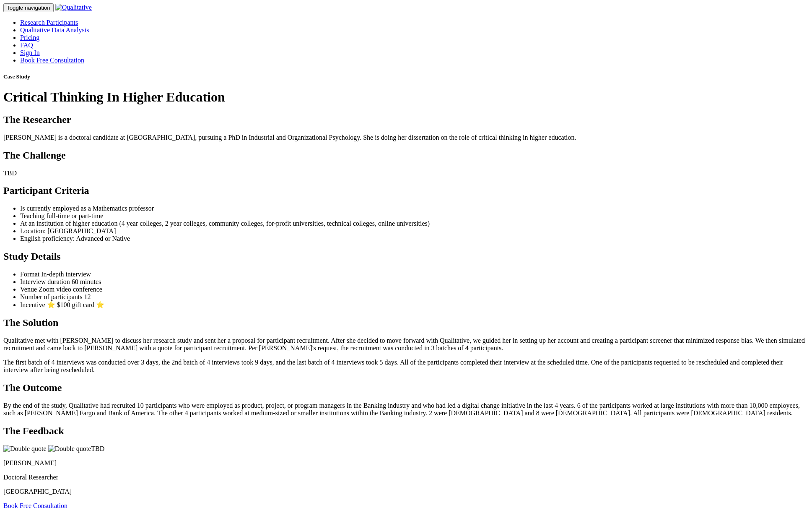 The width and height of the screenshot is (812, 508). Describe the element at coordinates (406, 431) in the screenshot. I see `h2: The Feedback` at that location.